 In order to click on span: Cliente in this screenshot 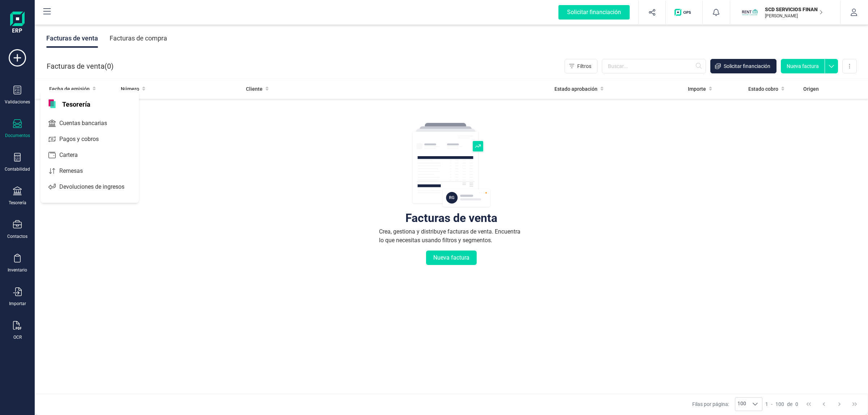, I will do `click(254, 89)`.